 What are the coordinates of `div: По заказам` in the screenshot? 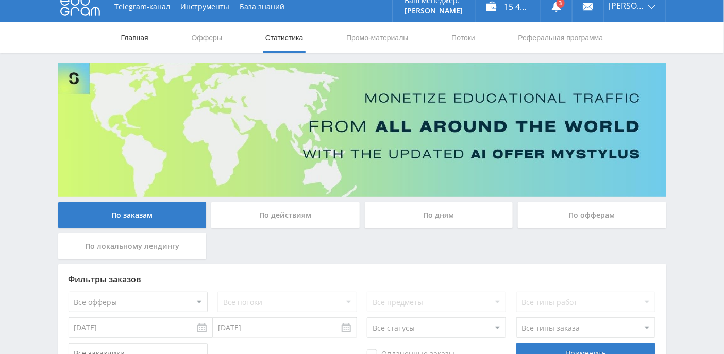 It's located at (132, 215).